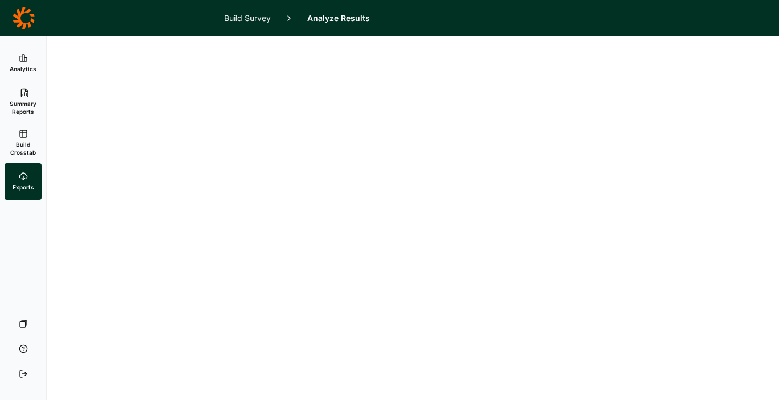 The image size is (779, 400). I want to click on a: Exports, so click(23, 182).